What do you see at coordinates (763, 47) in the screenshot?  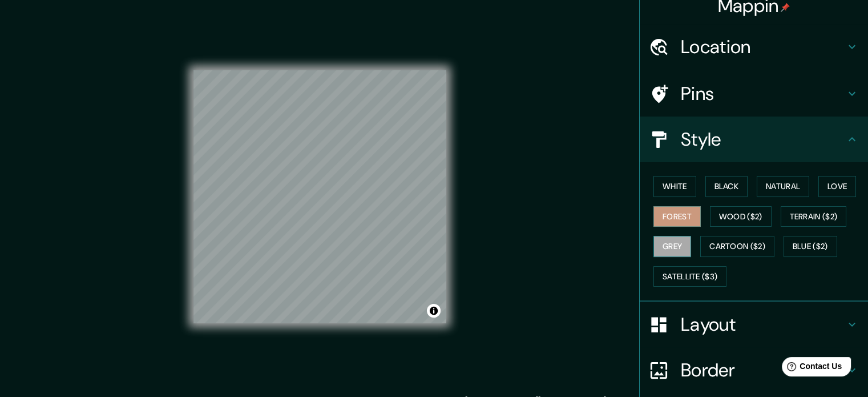 I see `h4: Location` at bounding box center [763, 47].